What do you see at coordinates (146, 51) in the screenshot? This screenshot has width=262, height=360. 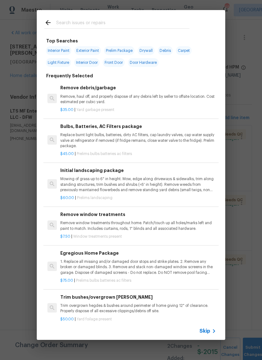 I see `span: Drywall` at bounding box center [146, 51].